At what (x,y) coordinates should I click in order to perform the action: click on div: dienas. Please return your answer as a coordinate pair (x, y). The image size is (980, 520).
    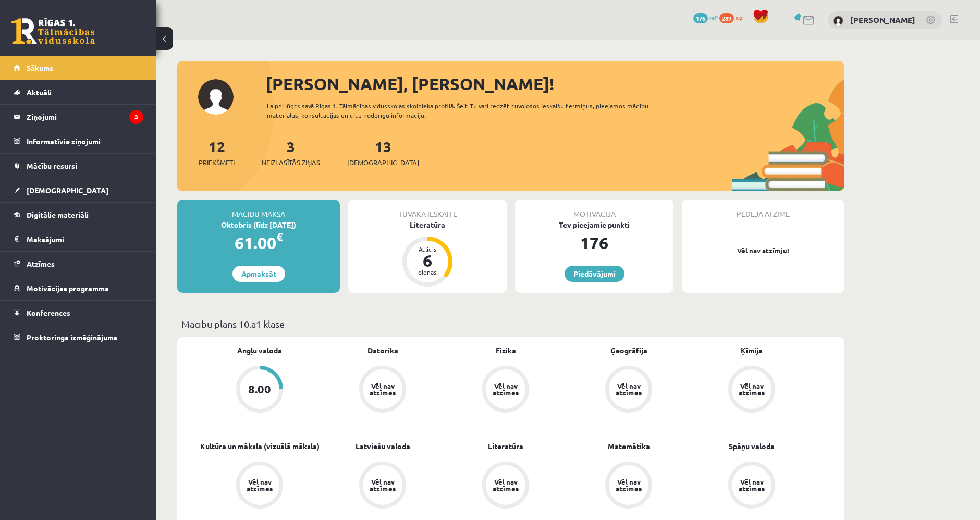
    Looking at the image, I should click on (428, 272).